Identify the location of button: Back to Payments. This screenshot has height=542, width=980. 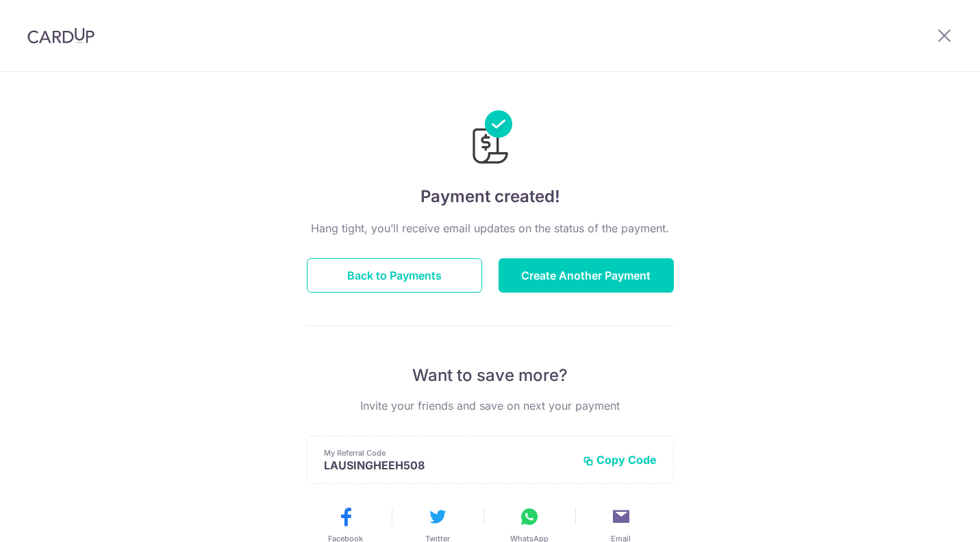
(395, 276).